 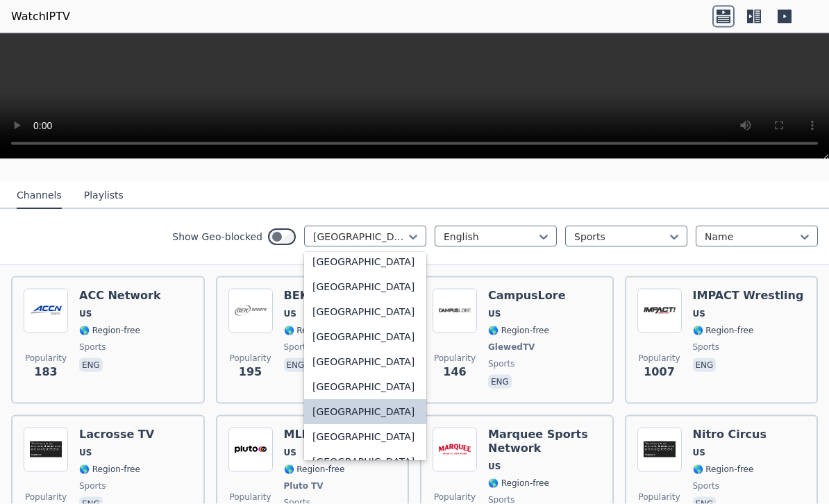 I want to click on span: 195, so click(x=250, y=372).